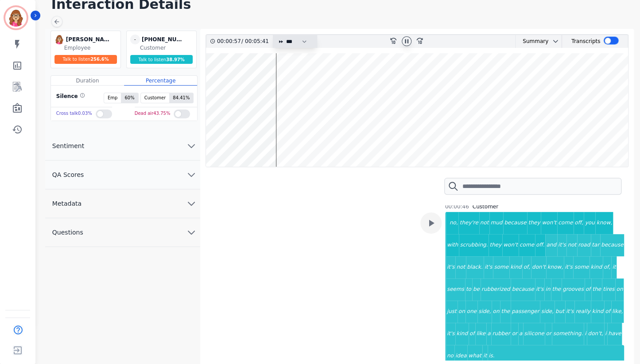  What do you see at coordinates (566, 223) in the screenshot?
I see `div: come` at bounding box center [566, 223].